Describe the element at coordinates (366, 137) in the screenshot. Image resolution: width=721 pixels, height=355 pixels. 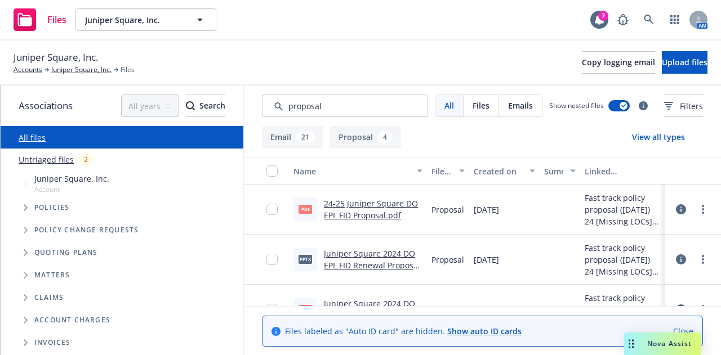
I see `button: Proposal` at that location.